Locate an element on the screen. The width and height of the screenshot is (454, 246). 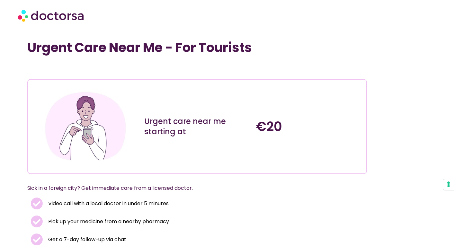
img: Illustration depicting a young adult in a casual outfit, engaged with their smartphone. They are ... is located at coordinates (85, 126).